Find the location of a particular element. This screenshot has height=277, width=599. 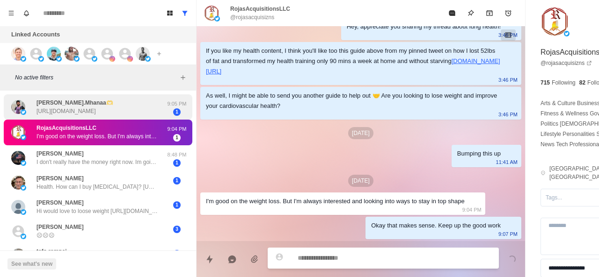

button: Reply with AI is located at coordinates (232, 260).